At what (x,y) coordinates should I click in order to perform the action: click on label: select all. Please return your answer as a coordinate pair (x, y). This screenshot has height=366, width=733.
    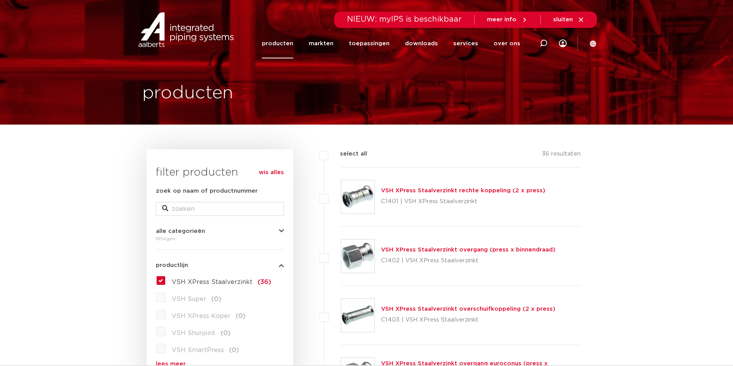
    Looking at the image, I should click on (348, 154).